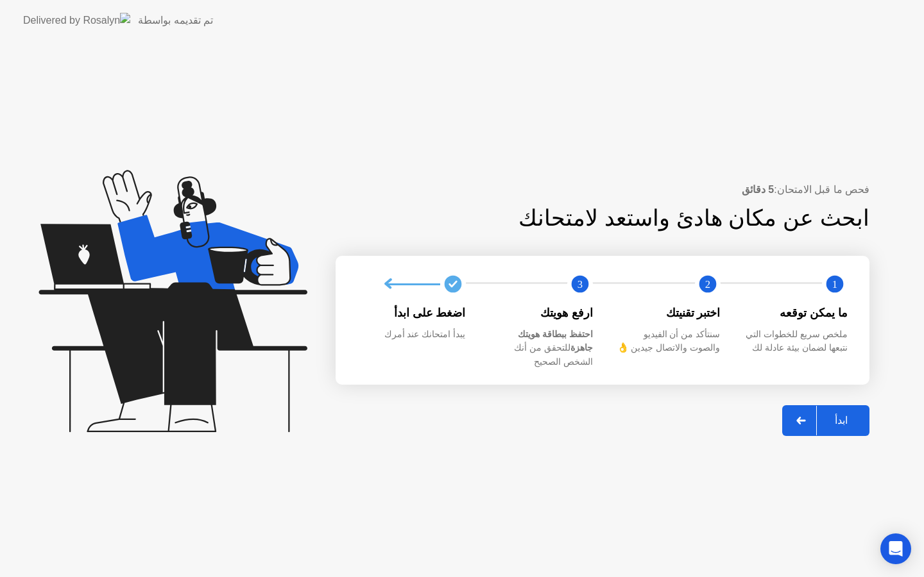 This screenshot has width=924, height=577. Describe the element at coordinates (794, 341) in the screenshot. I see `div: ملخص سريع للخطوات التي نتبعها لضمان بيئة عادلة لك` at that location.